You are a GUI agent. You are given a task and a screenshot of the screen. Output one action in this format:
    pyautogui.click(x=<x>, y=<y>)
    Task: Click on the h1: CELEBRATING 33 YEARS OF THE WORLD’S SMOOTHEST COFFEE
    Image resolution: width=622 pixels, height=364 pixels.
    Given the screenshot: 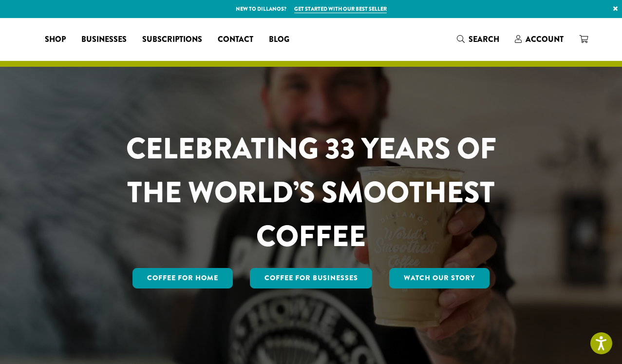 What is the action you would take?
    pyautogui.click(x=311, y=192)
    